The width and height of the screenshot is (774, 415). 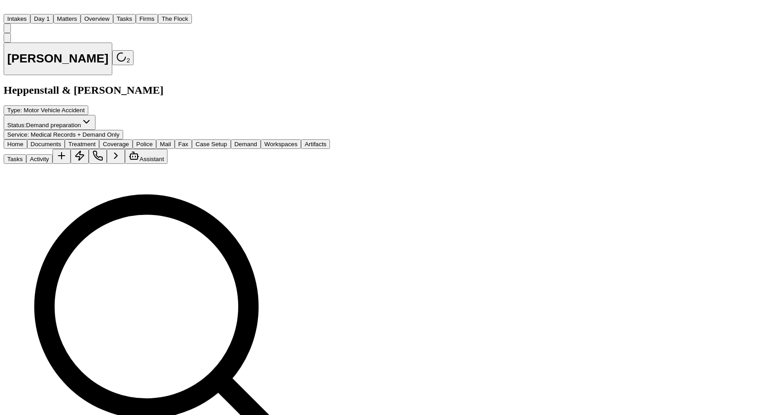 What do you see at coordinates (97, 19) in the screenshot?
I see `button: Overview` at bounding box center [97, 19].